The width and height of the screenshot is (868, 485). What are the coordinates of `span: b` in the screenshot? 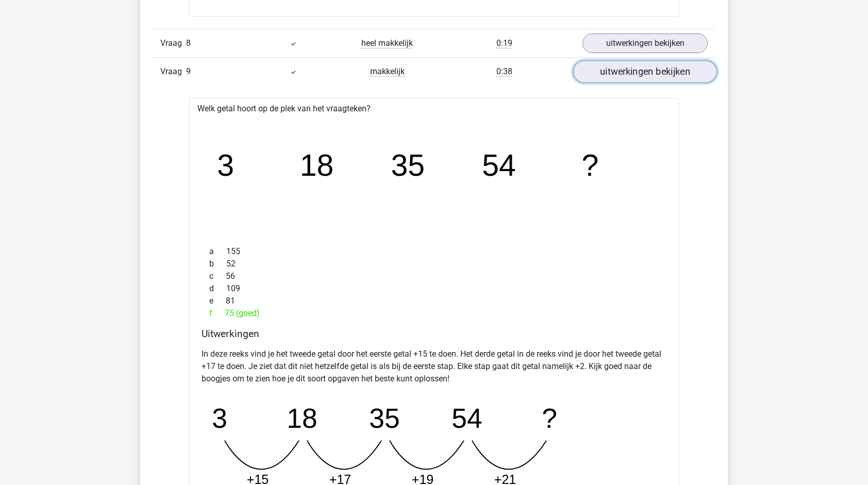 It's located at (217, 264).